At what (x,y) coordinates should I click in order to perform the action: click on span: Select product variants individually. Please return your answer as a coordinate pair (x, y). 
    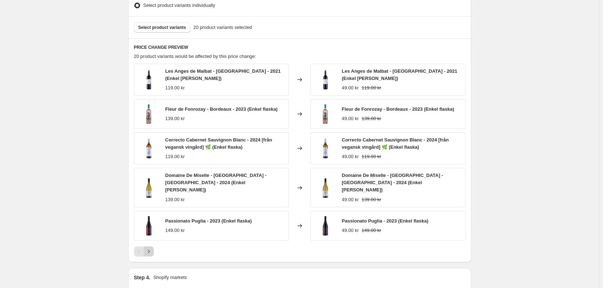
    Looking at the image, I should click on (179, 5).